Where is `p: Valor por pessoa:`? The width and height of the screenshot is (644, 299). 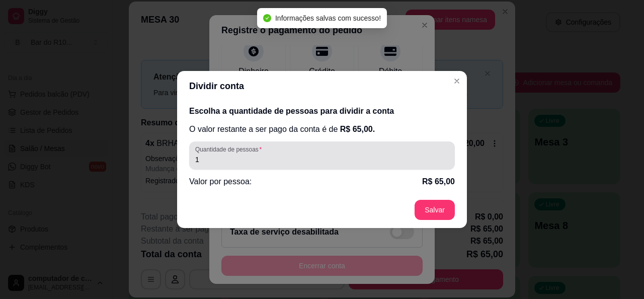 p: Valor por pessoa: is located at coordinates (220, 182).